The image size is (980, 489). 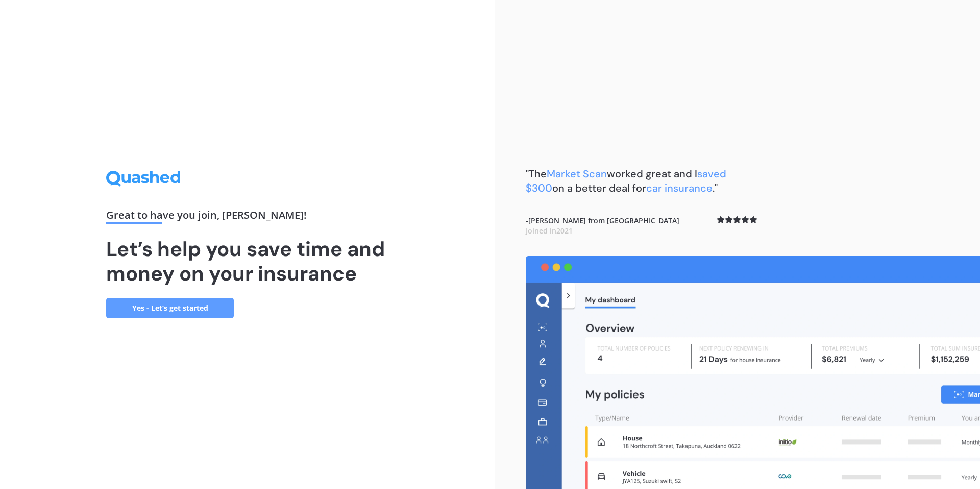 I want to click on span: Market Scan, so click(x=576, y=174).